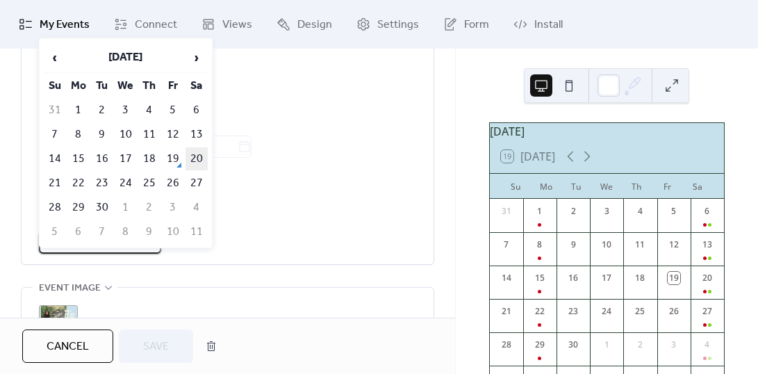 Image resolution: width=758 pixels, height=374 pixels. What do you see at coordinates (55, 110) in the screenshot?
I see `td: 31` at bounding box center [55, 110].